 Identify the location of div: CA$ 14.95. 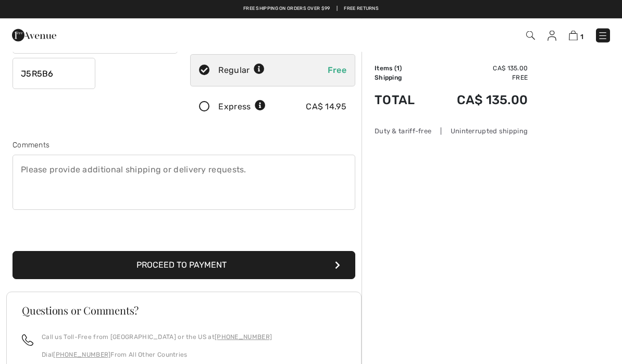
(326, 107).